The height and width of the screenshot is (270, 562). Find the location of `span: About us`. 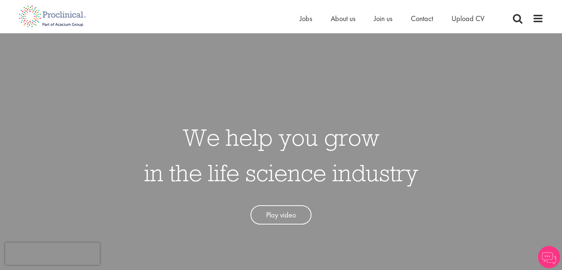

span: About us is located at coordinates (343, 18).